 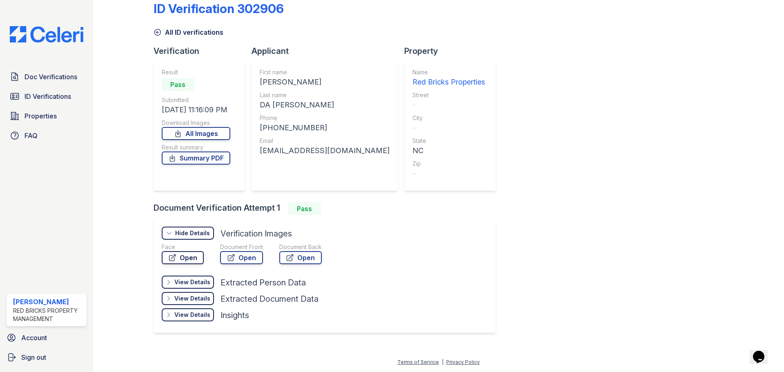 What do you see at coordinates (328, 51) in the screenshot?
I see `div: Applicant` at bounding box center [328, 51].